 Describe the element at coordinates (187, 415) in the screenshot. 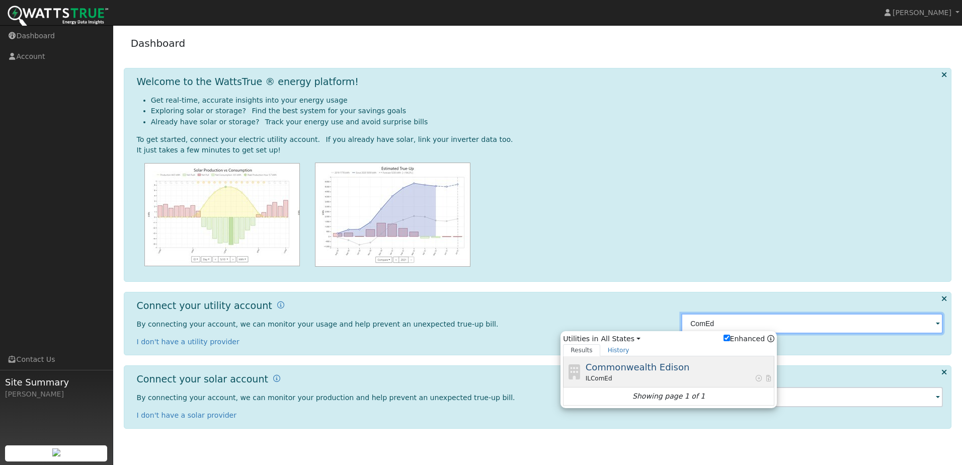

I see `a: I don't have a solar provider` at that location.